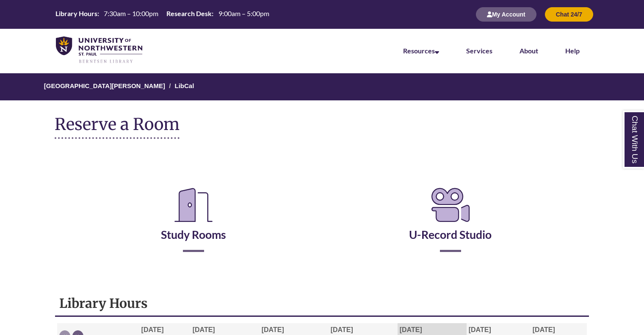 The height and width of the screenshot is (335, 644). Describe the element at coordinates (184, 86) in the screenshot. I see `a: LibCal` at that location.